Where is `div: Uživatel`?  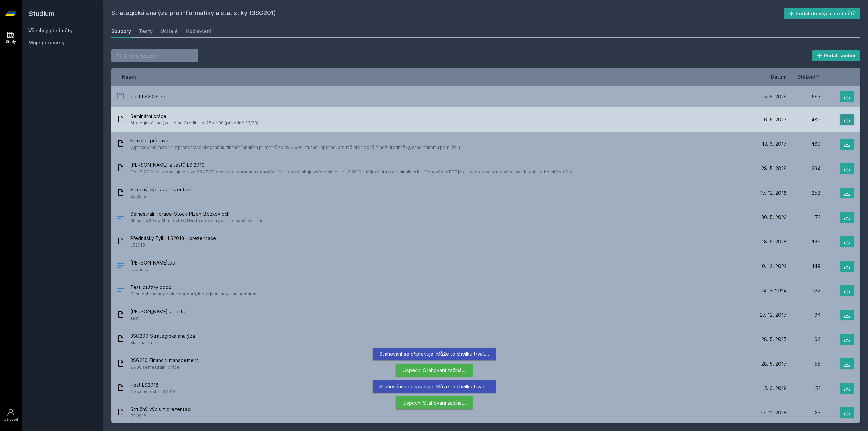 div: Uživatel is located at coordinates (11, 420).